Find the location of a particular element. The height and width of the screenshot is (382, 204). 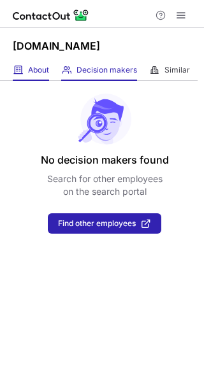

span: Decision makers is located at coordinates (106, 70).